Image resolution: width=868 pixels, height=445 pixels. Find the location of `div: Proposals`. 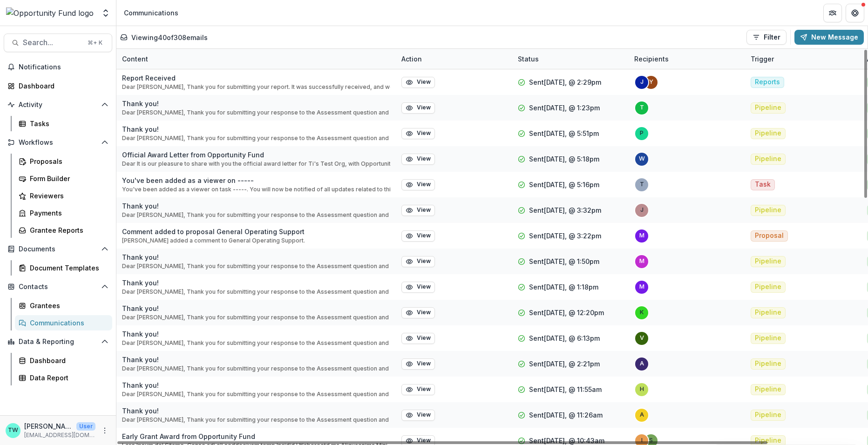

div: Proposals is located at coordinates (67, 161).